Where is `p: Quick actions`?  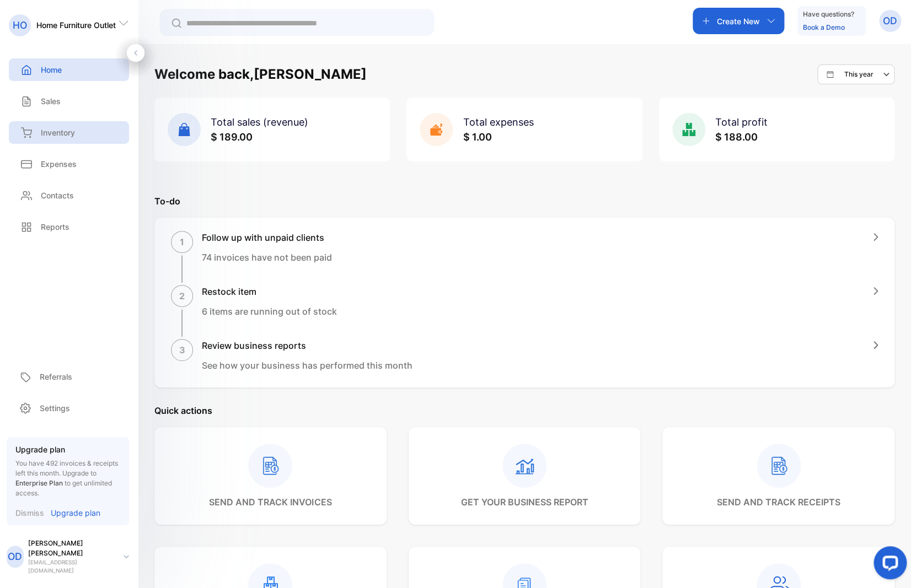
p: Quick actions is located at coordinates (525, 411).